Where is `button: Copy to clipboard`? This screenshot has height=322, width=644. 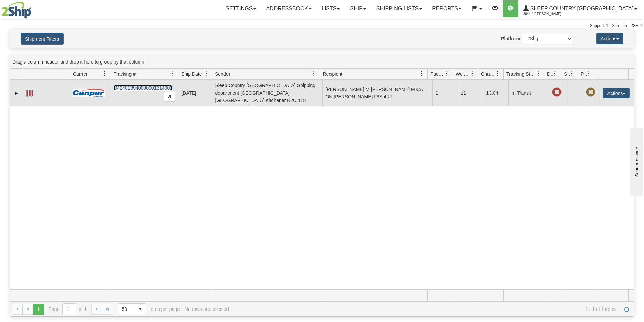 button: Copy to clipboard is located at coordinates (170, 97).